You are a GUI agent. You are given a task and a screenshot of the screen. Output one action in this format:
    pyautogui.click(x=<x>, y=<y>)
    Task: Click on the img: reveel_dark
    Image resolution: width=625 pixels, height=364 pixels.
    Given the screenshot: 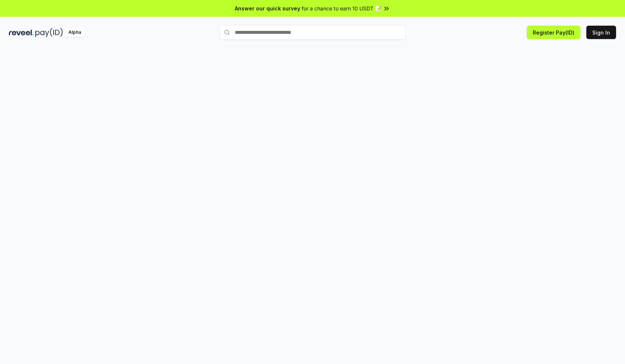 What is the action you would take?
    pyautogui.click(x=21, y=32)
    